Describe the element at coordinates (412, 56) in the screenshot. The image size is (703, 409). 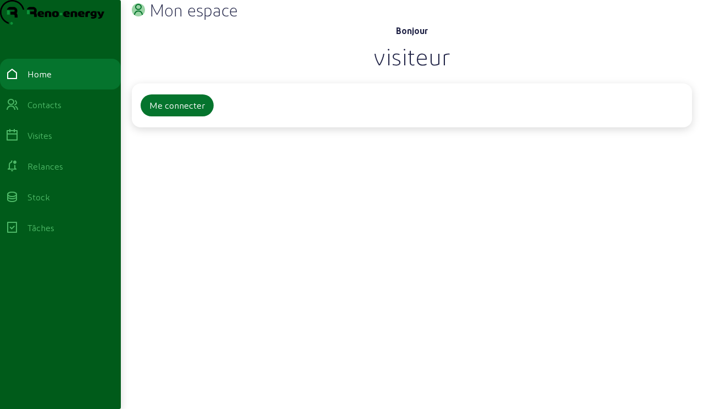
I see `div: visiteur` at that location.